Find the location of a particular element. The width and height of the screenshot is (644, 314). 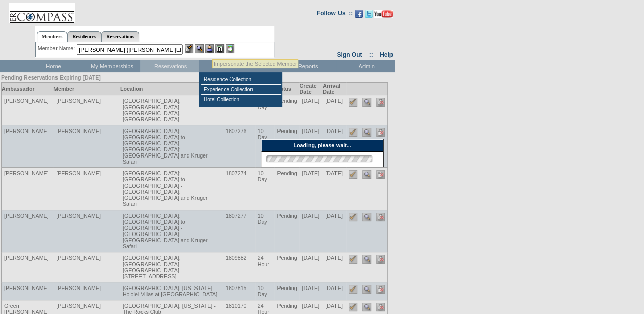

td: Experience Collection is located at coordinates (240, 90).